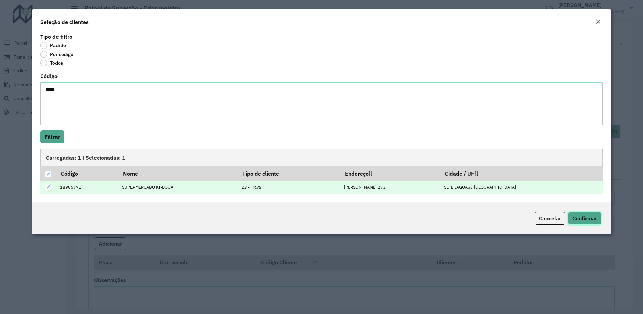 The height and width of the screenshot is (314, 643). What do you see at coordinates (178, 187) in the screenshot?
I see `td: SUPERMERCADO KI-BOCA` at bounding box center [178, 187].